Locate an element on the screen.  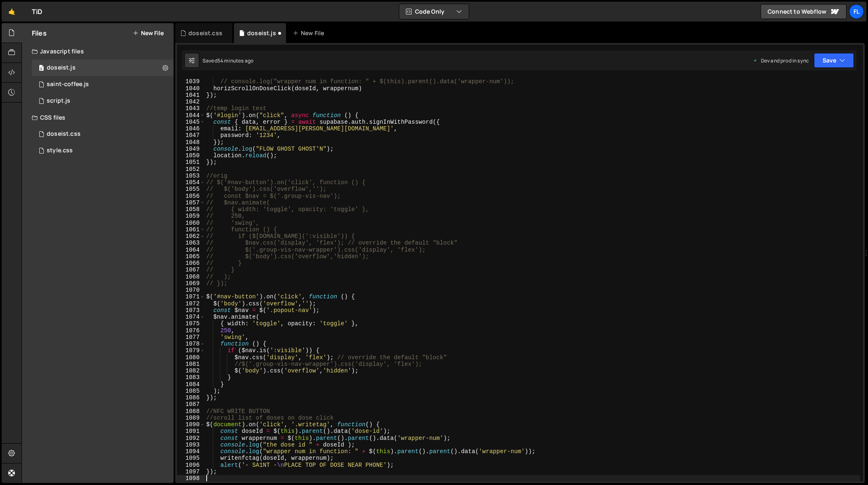
div: 1049 is located at coordinates (191, 149).